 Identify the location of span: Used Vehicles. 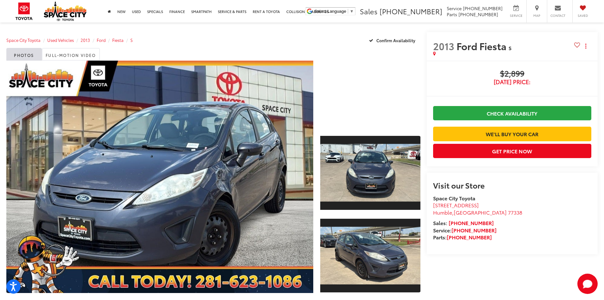
(61, 40).